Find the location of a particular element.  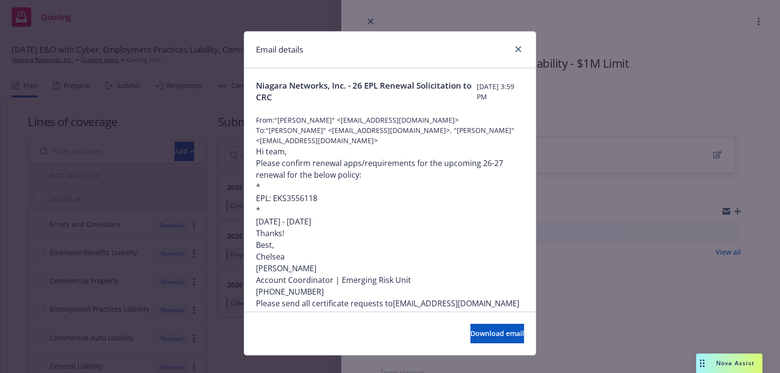

p: Thanks! is located at coordinates (390, 233).